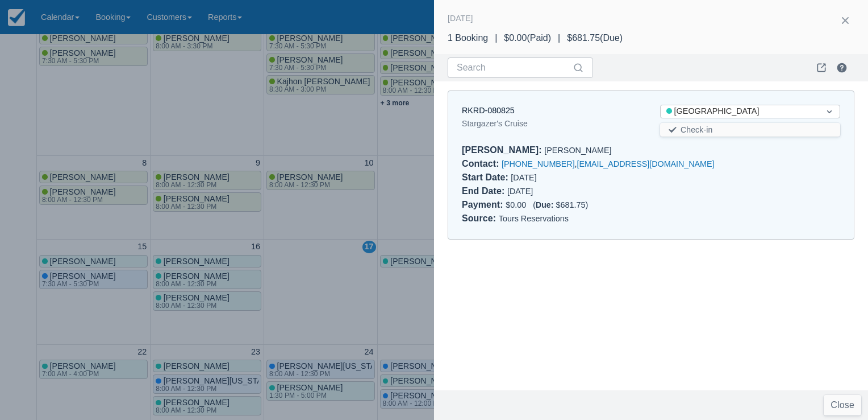 Image resolution: width=868 pixels, height=420 pixels. What do you see at coordinates (468, 38) in the screenshot?
I see `div: 1 Booking` at bounding box center [468, 38].